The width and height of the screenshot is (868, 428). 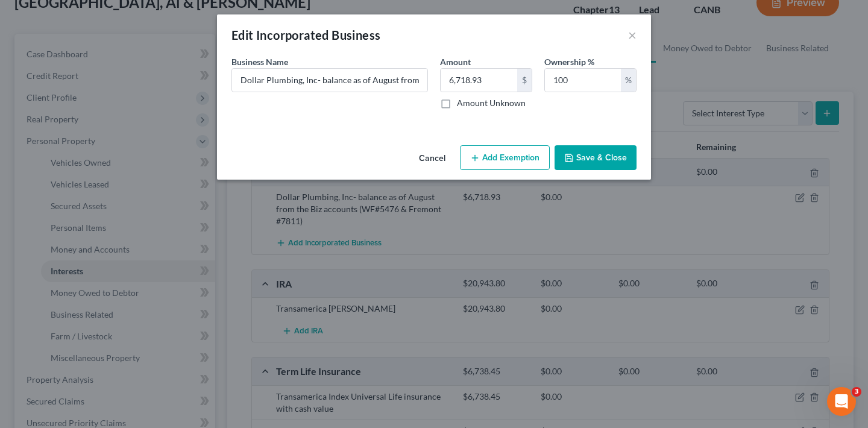 I want to click on input: Enter name..., so click(x=330, y=80).